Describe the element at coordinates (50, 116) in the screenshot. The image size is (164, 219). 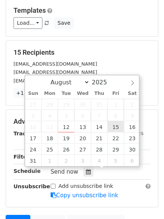
I see `span: August 4, 2025` at that location.